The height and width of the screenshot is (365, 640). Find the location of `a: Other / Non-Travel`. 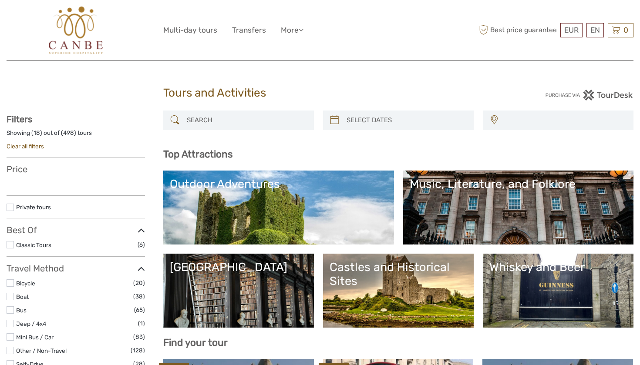

a: Other / Non-Travel is located at coordinates (41, 351).